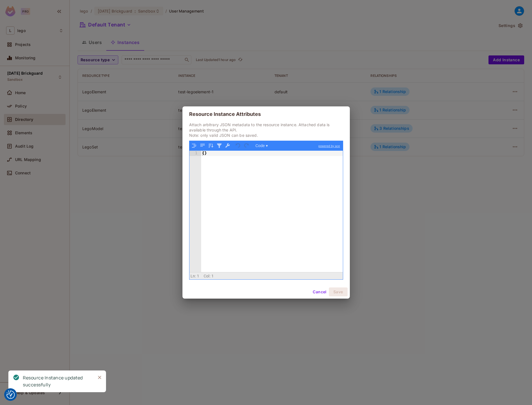 Image resolution: width=532 pixels, height=405 pixels. I want to click on button: Consent Preferences, so click(10, 395).